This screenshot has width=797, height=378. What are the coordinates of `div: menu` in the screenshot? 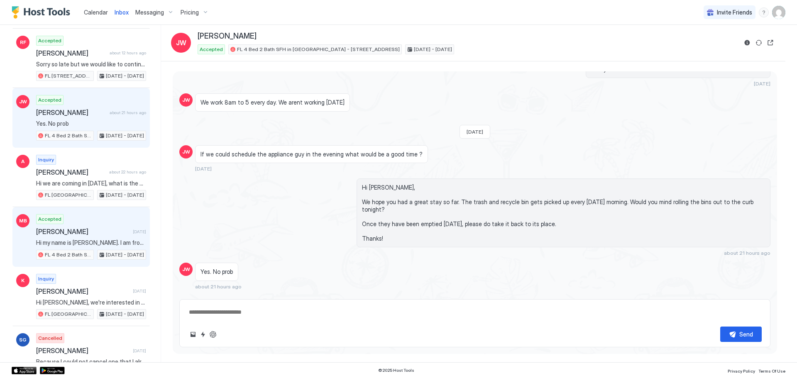 It's located at (764, 12).